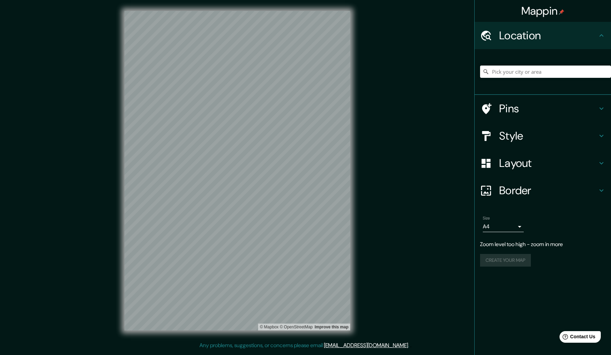  What do you see at coordinates (549, 136) in the screenshot?
I see `h4: Style` at bounding box center [549, 136].